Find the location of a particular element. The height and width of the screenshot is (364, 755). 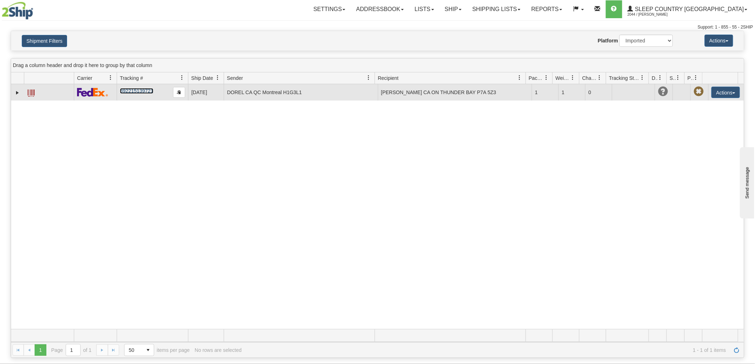

td: 0 is located at coordinates (598, 92).